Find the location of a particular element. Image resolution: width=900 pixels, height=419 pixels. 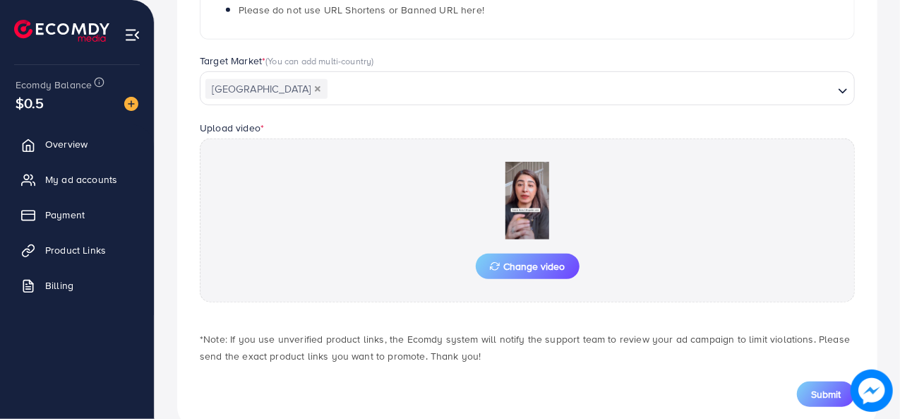

button: Submit is located at coordinates (826, 394).